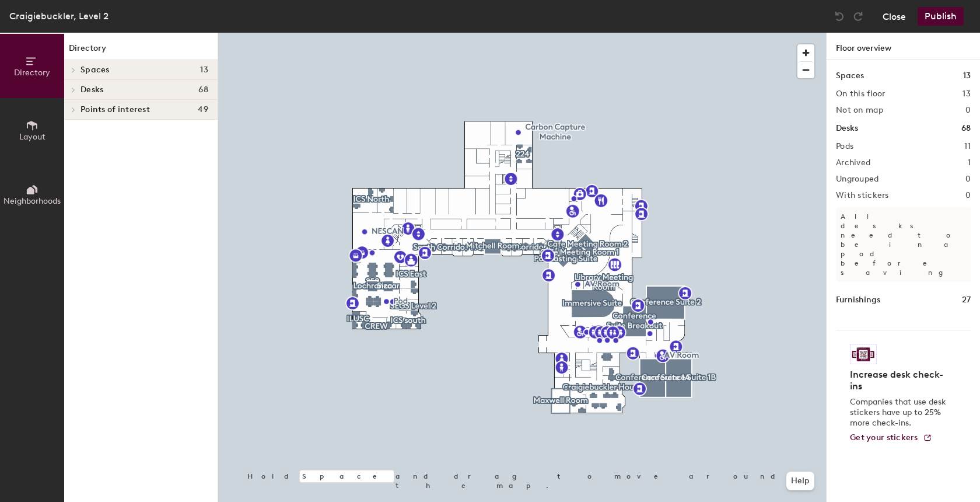 The width and height of the screenshot is (980, 502). I want to click on h1: 27, so click(966, 300).